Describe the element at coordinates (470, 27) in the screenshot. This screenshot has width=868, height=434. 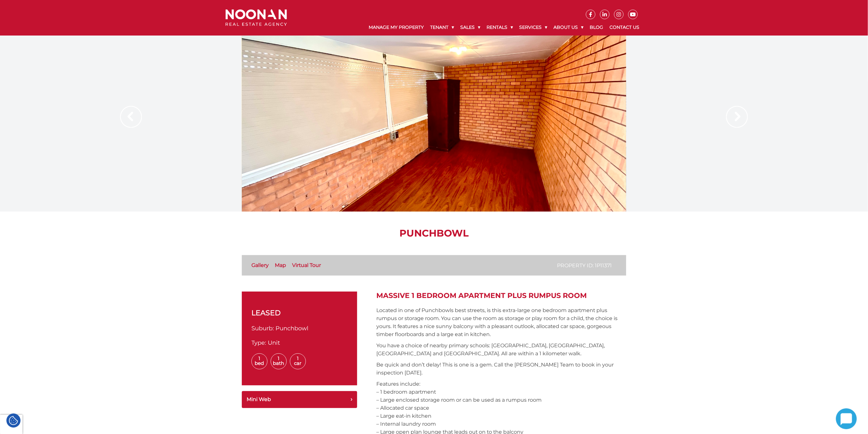
I see `a: Sales` at that location.